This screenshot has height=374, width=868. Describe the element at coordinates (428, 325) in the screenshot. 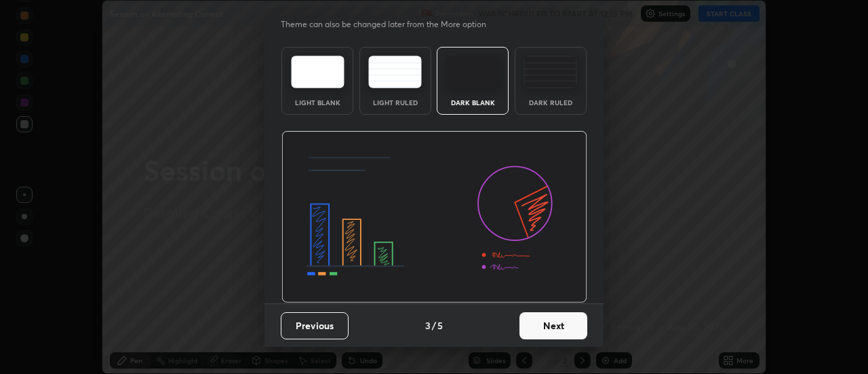

I see `h4: 3` at that location.